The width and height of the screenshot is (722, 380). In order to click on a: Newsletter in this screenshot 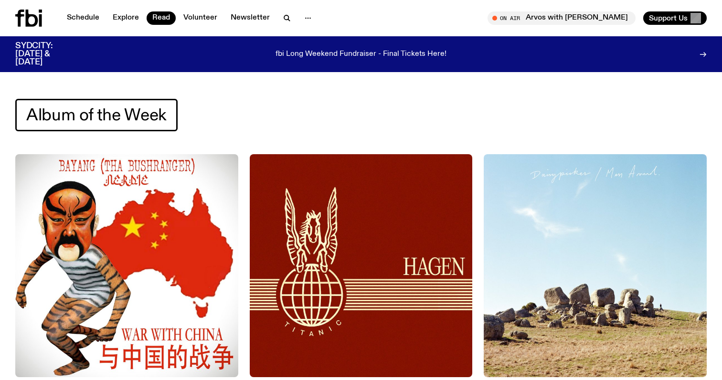, I will do `click(250, 18)`.